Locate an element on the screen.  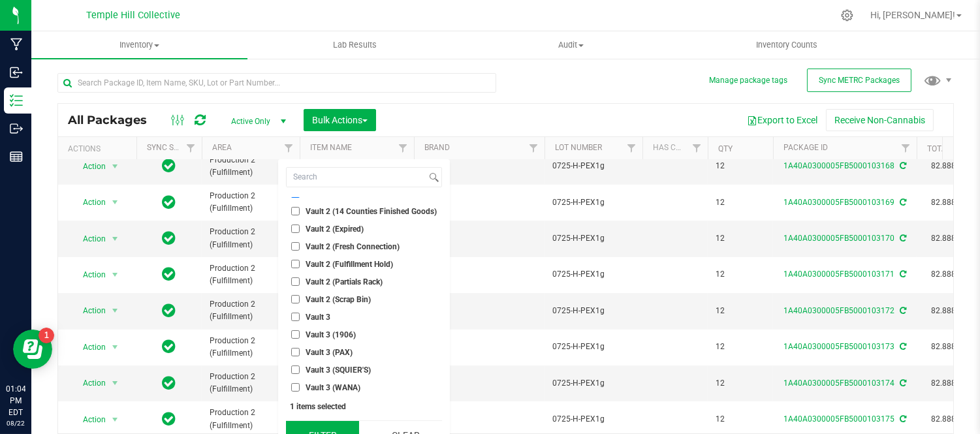
p: 08/22 is located at coordinates (16, 423).